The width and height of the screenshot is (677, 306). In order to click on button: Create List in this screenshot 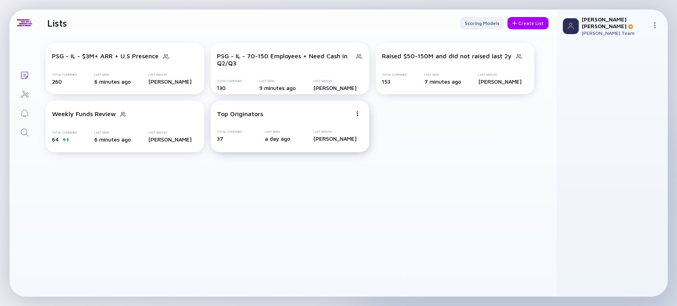, I will do `click(528, 23)`.